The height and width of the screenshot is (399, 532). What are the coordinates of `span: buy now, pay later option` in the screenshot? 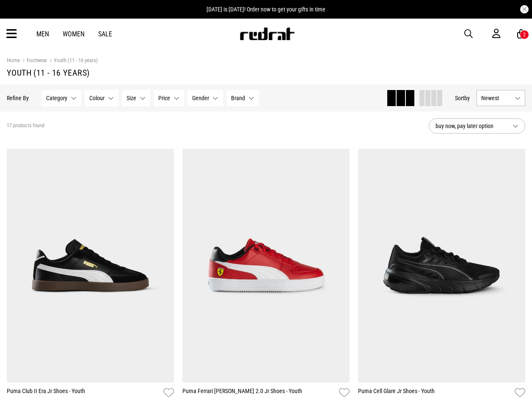 It's located at (470, 126).